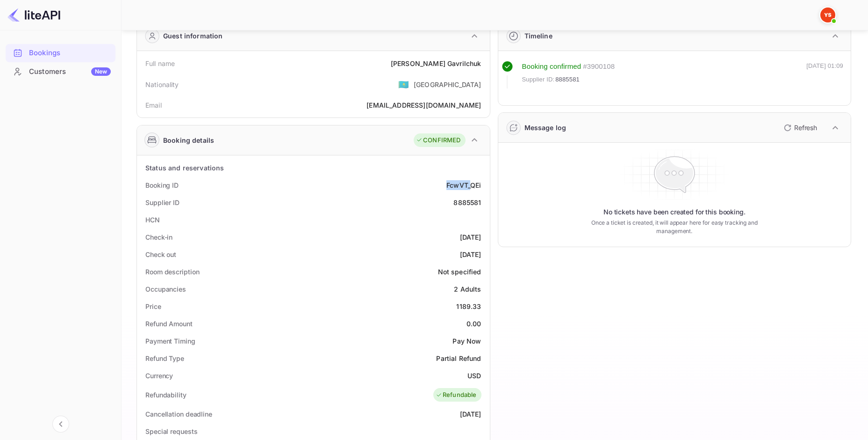 Image resolution: width=868 pixels, height=440 pixels. What do you see at coordinates (800, 128) in the screenshot?
I see `button: Refresh` at bounding box center [800, 128].